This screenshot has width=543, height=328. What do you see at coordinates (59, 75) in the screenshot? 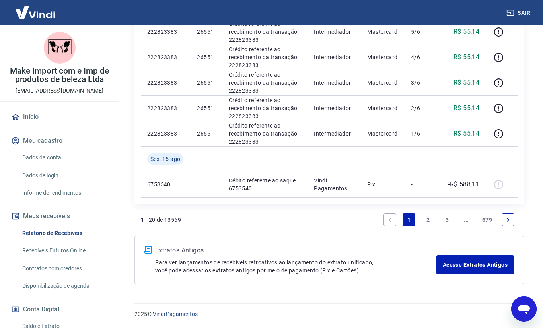
I see `p: Make Import com e Imp de produtos de beleza Ltda` at bounding box center [59, 75].